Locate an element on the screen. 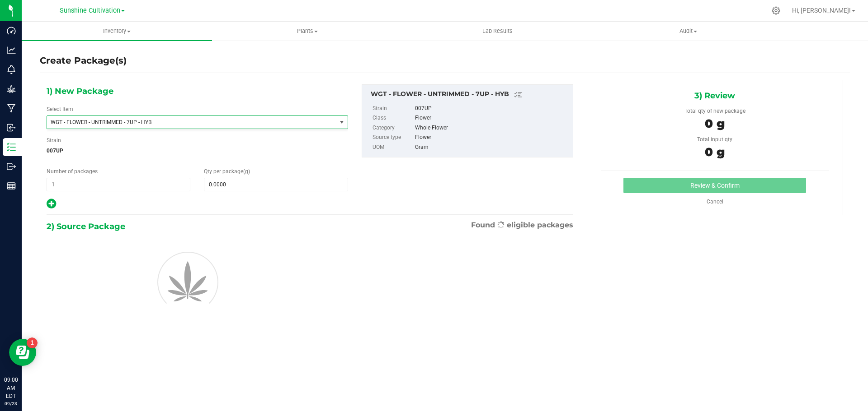 This screenshot has height=411, width=868. a: Lab Results is located at coordinates (497, 31).